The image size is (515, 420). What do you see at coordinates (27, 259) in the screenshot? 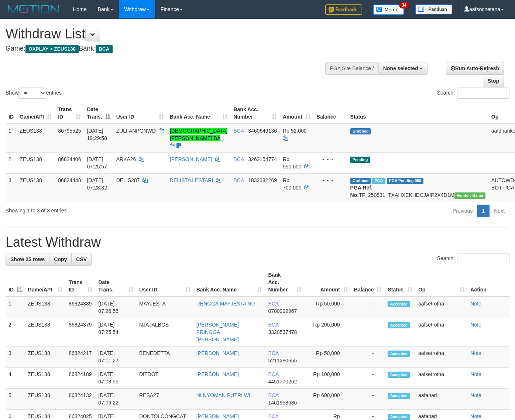
I see `span: Show 25 rows` at bounding box center [27, 259].